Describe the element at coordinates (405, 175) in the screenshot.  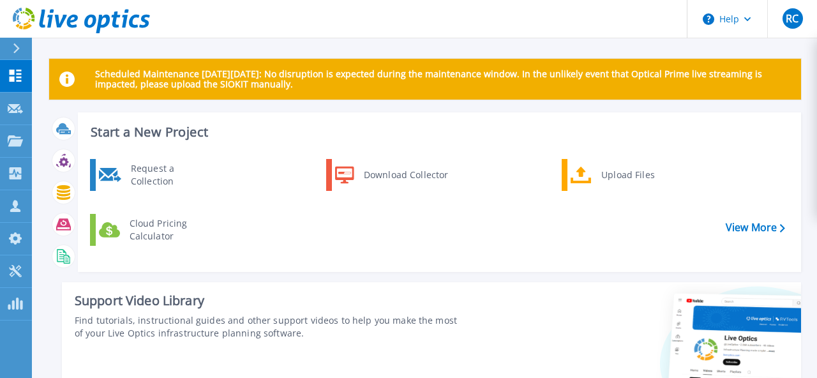
I see `div: Download Collector` at that location.